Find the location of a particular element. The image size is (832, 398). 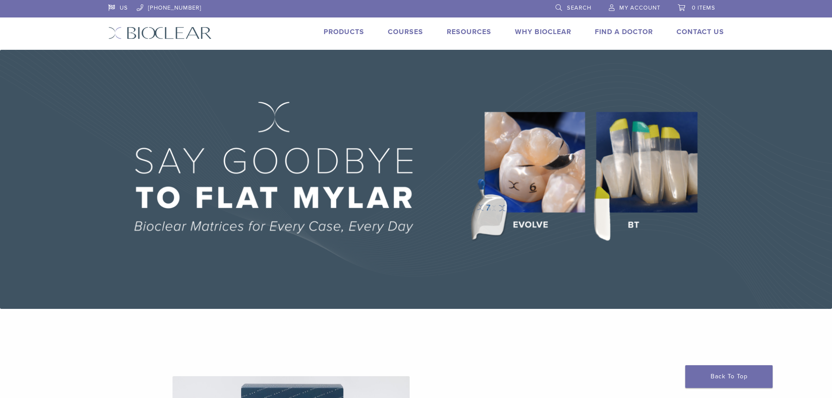

span: Search is located at coordinates (579, 8).